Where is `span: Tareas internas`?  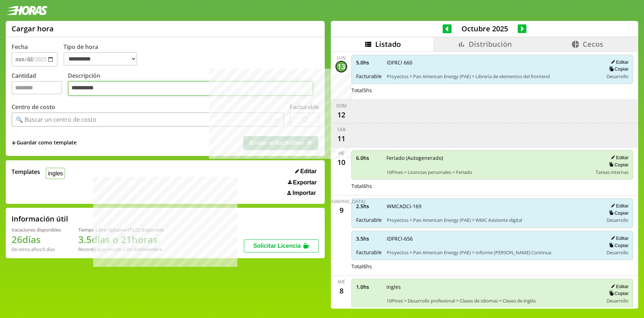
span: Tareas internas is located at coordinates (612, 172).